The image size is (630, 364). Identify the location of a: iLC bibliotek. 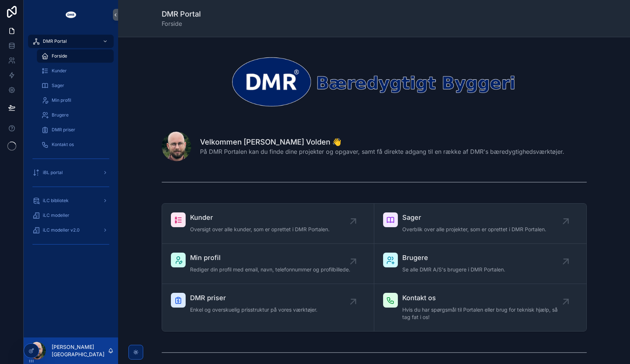
(71, 200).